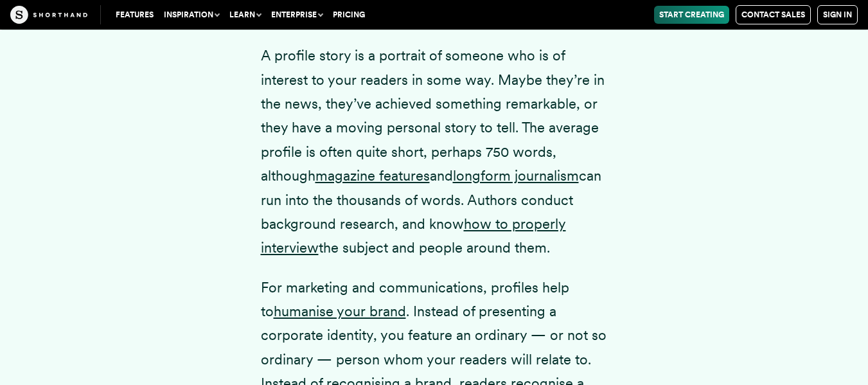 Image resolution: width=868 pixels, height=385 pixels. What do you see at coordinates (691, 14) in the screenshot?
I see `a: Start Creating` at bounding box center [691, 14].